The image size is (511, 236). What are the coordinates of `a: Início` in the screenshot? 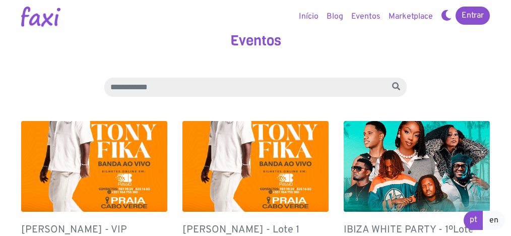 It's located at (308, 17).